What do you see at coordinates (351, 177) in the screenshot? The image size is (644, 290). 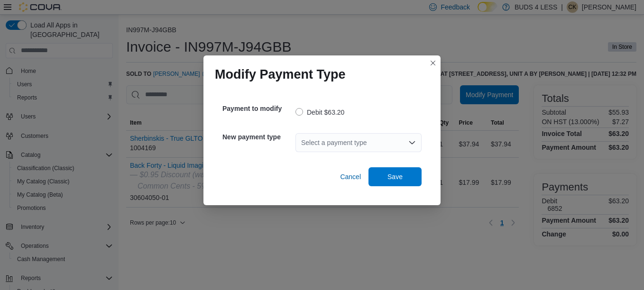 I see `span: Cancel` at bounding box center [351, 177].